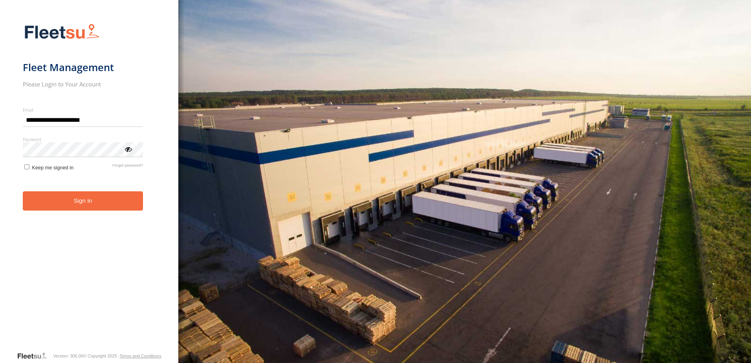  What do you see at coordinates (140, 356) in the screenshot?
I see `a: Terms and Conditions` at bounding box center [140, 356].